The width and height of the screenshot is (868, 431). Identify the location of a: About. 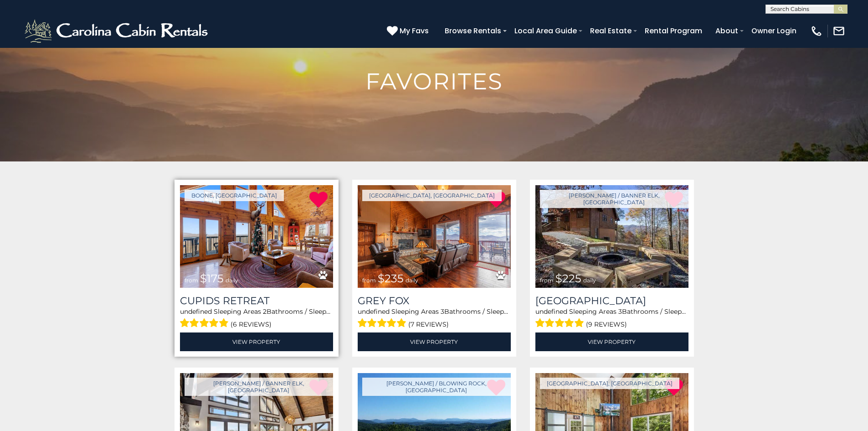
(727, 31).